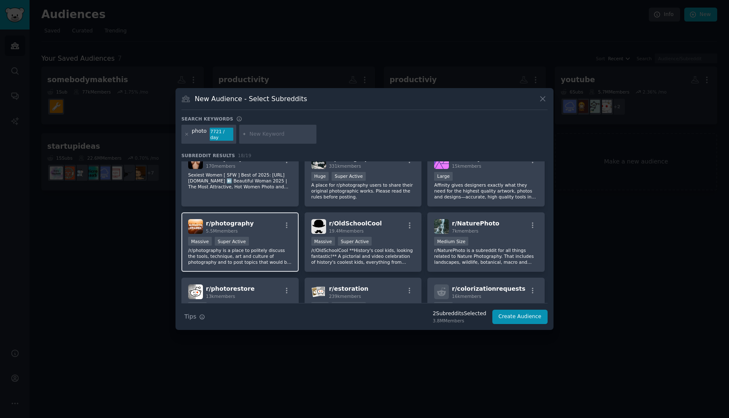 Image resolution: width=729 pixels, height=418 pixels. Describe the element at coordinates (240, 256) in the screenshot. I see `p: /r/photography is a place to politely discuss the tools, technique, art and culture of photograph...` at that location.